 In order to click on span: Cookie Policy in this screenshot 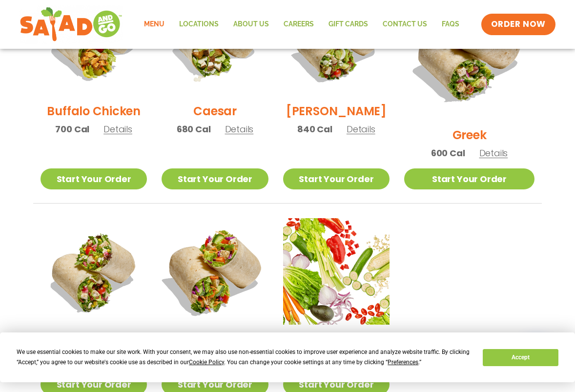, I will do `click(207, 362)`.